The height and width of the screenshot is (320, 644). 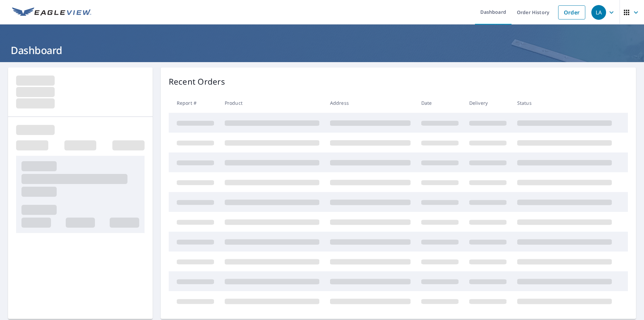 I want to click on div: LA, so click(x=599, y=12).